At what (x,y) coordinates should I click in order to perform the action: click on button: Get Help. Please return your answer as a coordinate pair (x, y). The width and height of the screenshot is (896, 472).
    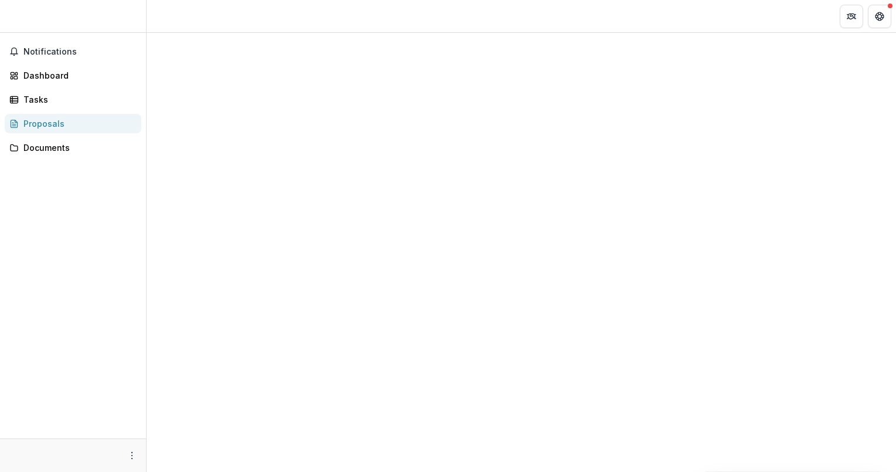
    Looking at the image, I should click on (880, 16).